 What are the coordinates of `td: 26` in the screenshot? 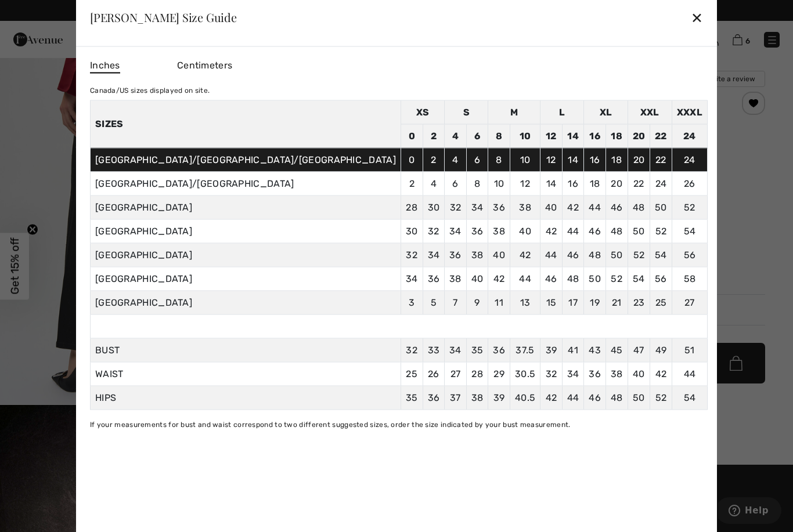 It's located at (689, 183).